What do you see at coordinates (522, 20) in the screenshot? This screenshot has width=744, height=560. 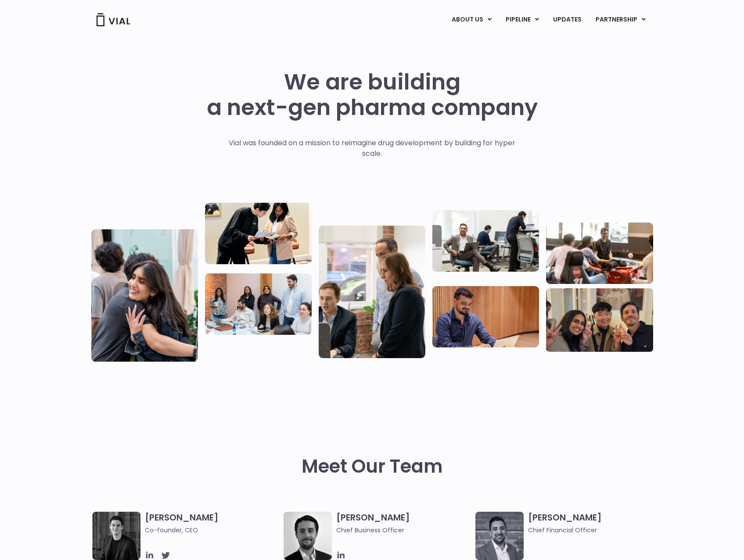 I see `a: PIPELINEMenu Toggle` at bounding box center [522, 20].